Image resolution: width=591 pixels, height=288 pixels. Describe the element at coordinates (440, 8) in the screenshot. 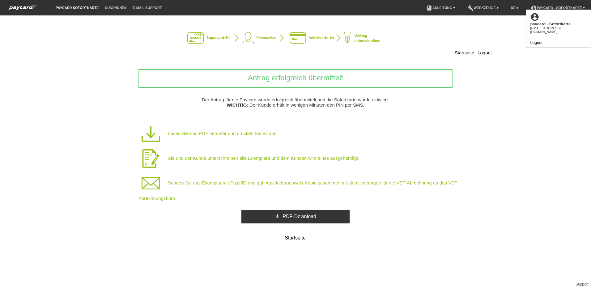

I see `a: bookAnleitung ▾` at that location.